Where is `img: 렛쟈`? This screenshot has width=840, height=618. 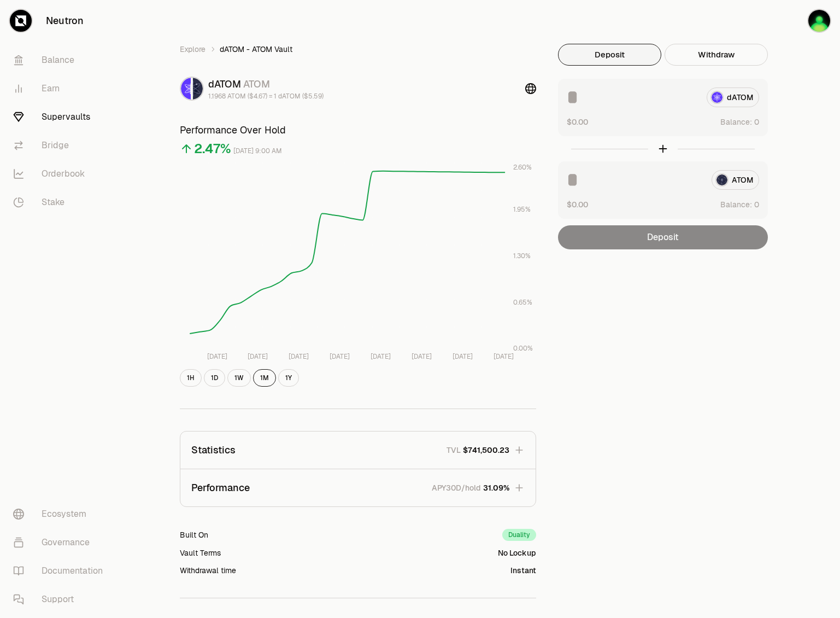 img: 렛쟈 is located at coordinates (818, 21).